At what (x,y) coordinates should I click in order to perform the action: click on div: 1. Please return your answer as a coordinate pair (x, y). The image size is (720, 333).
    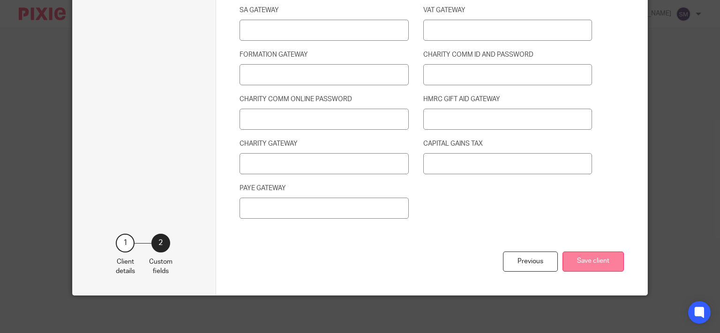
    Looking at the image, I should click on (125, 243).